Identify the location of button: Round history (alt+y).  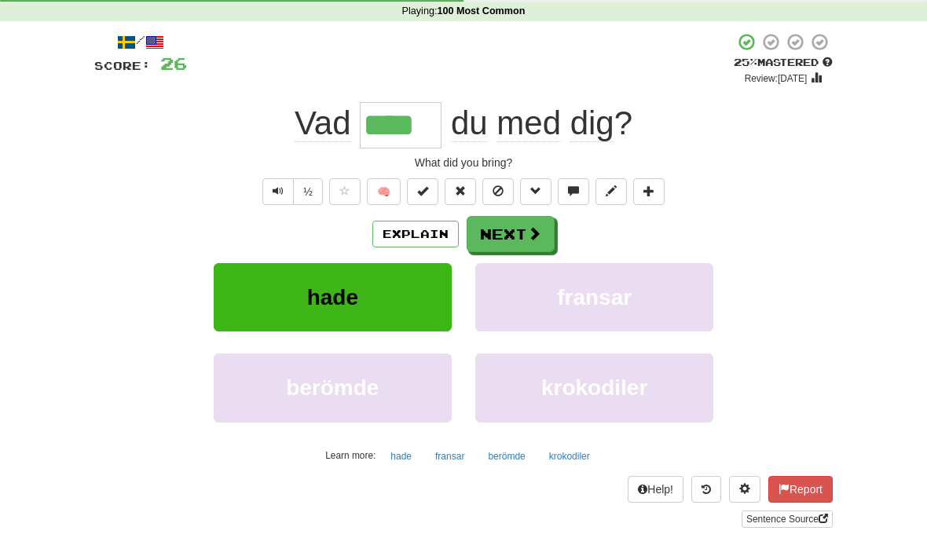
(706, 489).